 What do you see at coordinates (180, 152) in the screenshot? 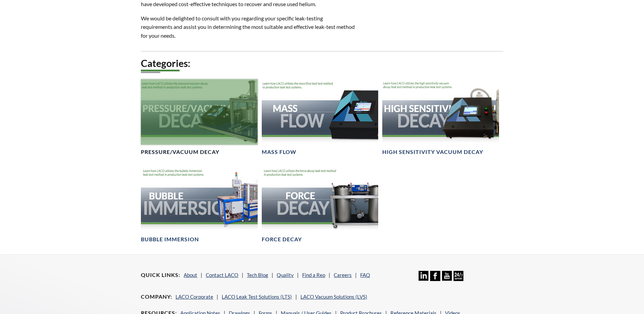
I see `h4: Pressure/Vacuum Decay` at bounding box center [180, 152].